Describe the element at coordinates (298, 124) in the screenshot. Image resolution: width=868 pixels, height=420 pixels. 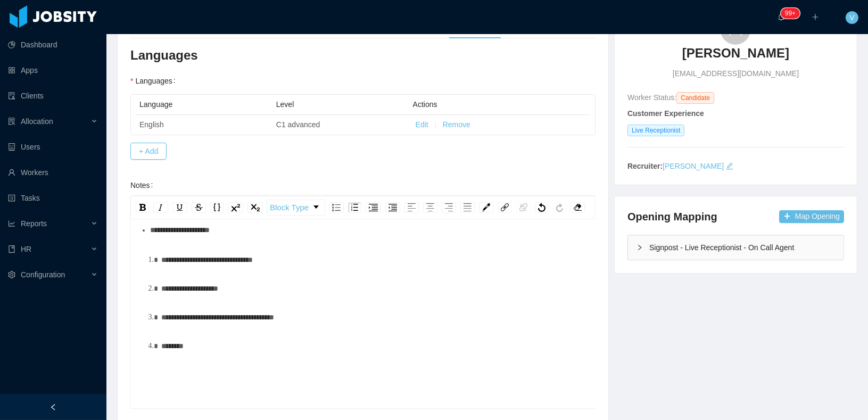
I see `span: C1 advanced` at that location.